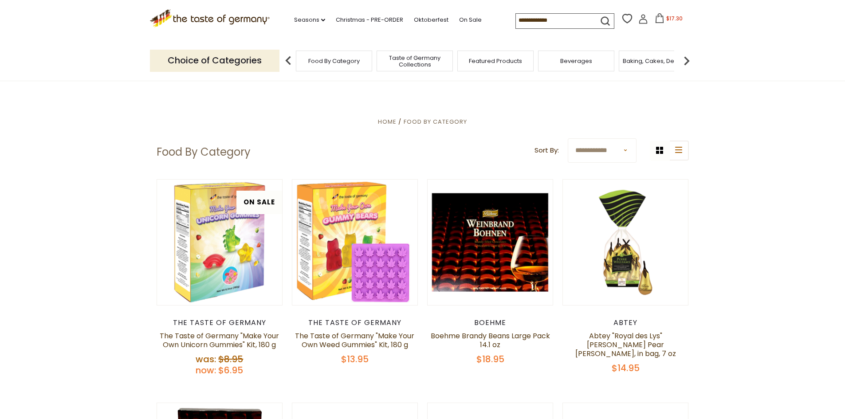 The height and width of the screenshot is (419, 845). I want to click on a: Featured Products, so click(496, 61).